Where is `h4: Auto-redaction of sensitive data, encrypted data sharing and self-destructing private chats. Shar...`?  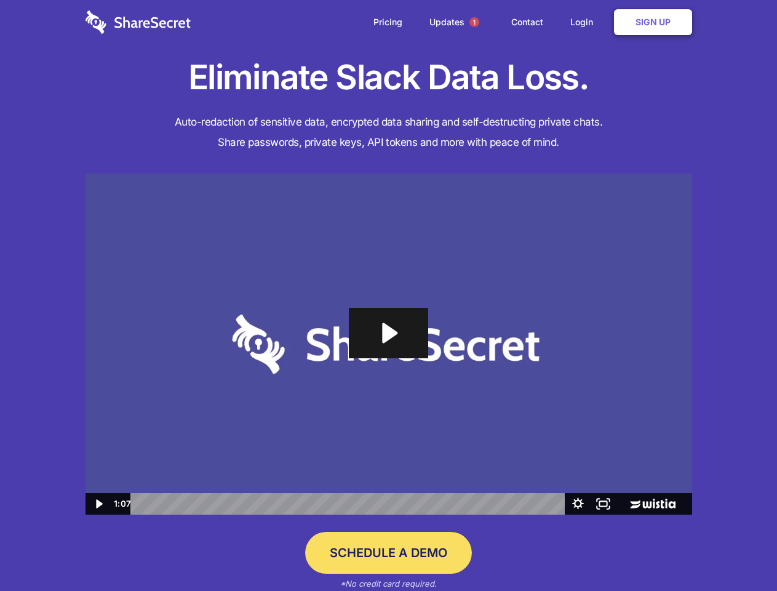 h4: Auto-redaction of sensitive data, encrypted data sharing and self-destructing private chats. Shar... is located at coordinates (389, 132).